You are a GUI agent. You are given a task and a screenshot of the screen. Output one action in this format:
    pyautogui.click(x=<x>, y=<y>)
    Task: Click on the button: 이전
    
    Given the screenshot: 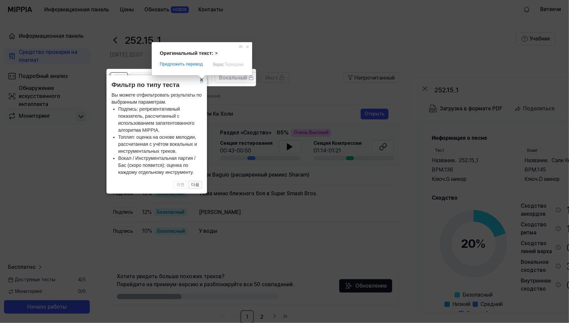 What is the action you would take?
    pyautogui.click(x=180, y=185)
    